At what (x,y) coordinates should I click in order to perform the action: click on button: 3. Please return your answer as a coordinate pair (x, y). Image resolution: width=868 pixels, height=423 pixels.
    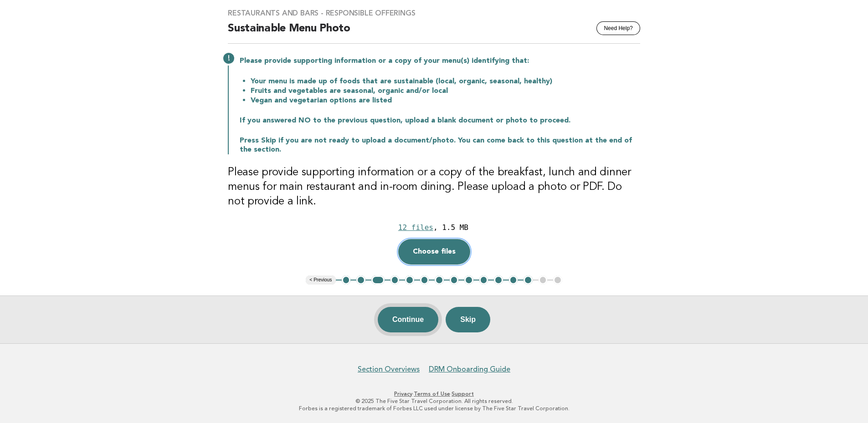
    Looking at the image, I should click on (378, 280).